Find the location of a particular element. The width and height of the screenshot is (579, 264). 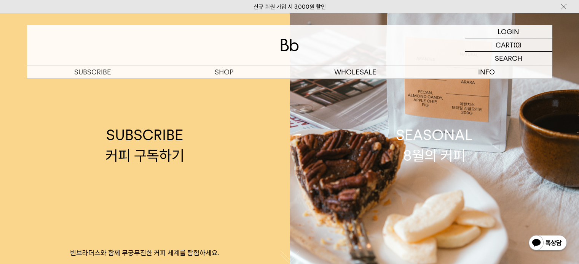

img: 로고 is located at coordinates (290, 45).